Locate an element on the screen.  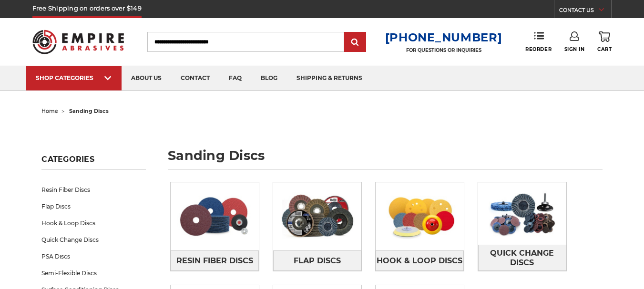
a: CONTACT US is located at coordinates (585, 11).